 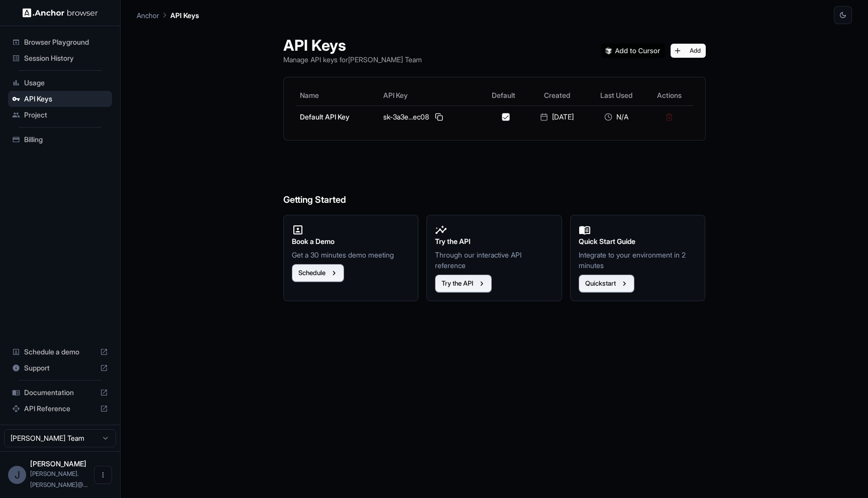 I want to click on button: Schedule, so click(x=318, y=273).